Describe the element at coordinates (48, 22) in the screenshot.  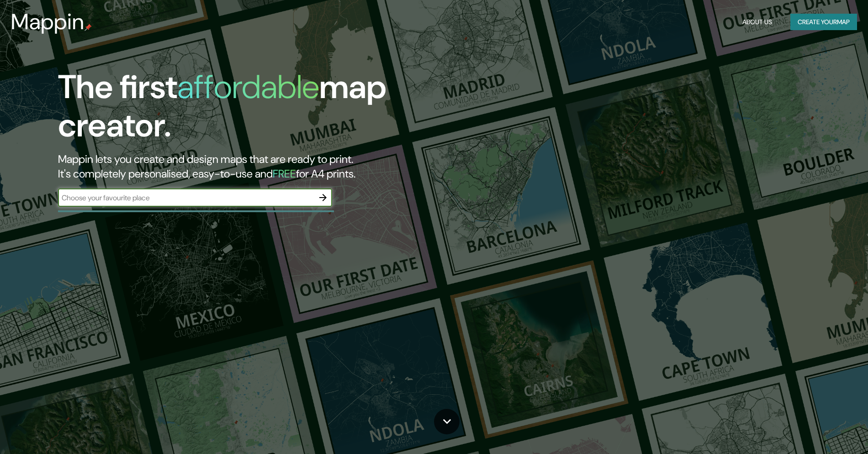
I see `h3: Mappin` at that location.